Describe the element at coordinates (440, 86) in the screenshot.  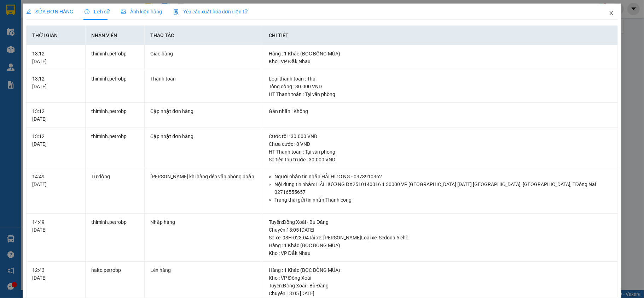
I see `div: Tổng cộng : 30.000 VND` at that location.